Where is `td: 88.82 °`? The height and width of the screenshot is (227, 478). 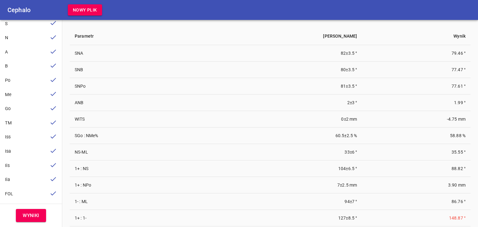
td: 88.82 ° is located at coordinates (416, 169).